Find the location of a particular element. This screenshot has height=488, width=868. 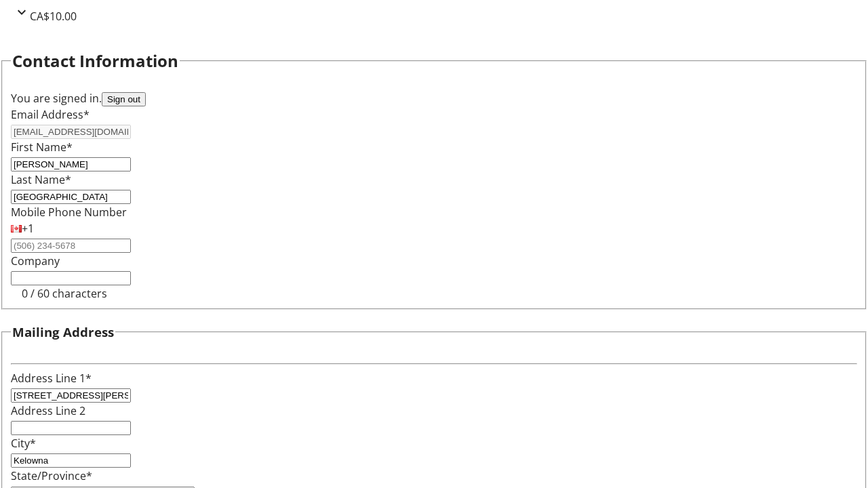

input: Address is located at coordinates (70, 395).